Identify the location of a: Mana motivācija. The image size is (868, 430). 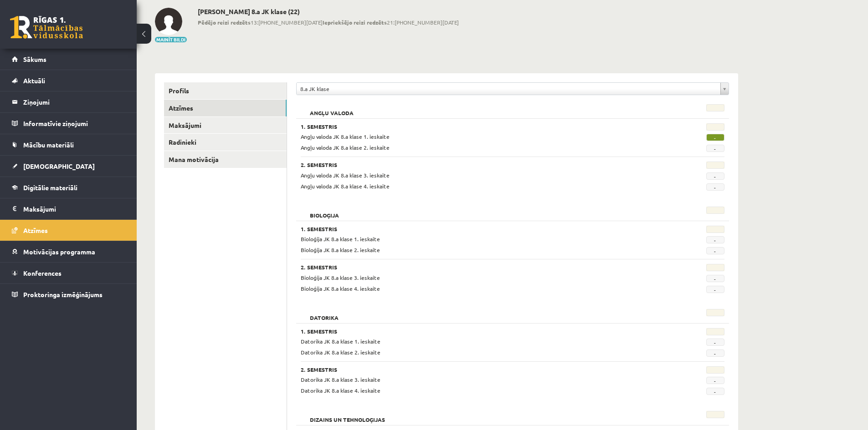
(225, 159).